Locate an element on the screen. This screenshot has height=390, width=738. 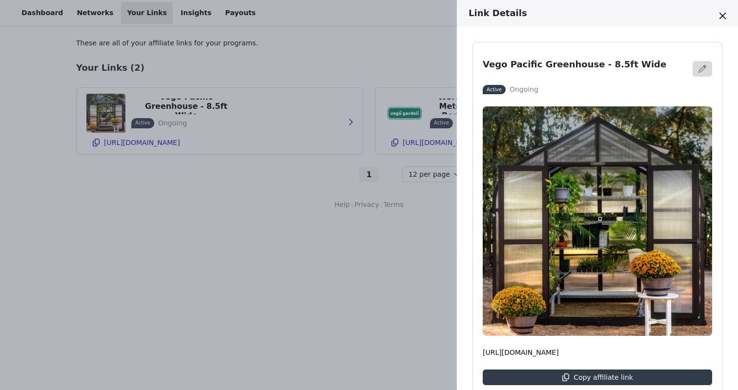
p: Active is located at coordinates (494, 89).